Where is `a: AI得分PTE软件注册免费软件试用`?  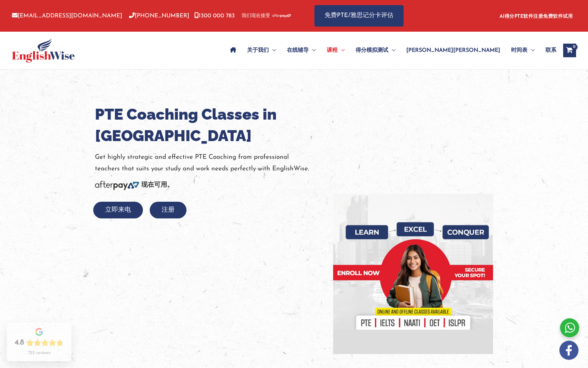
a: AI得分PTE软件注册免费软件试用 is located at coordinates (537, 17).